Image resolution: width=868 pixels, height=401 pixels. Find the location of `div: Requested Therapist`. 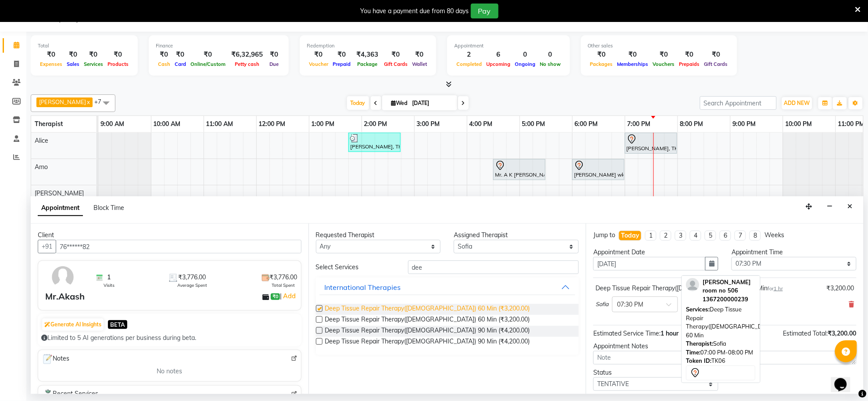

div: Requested Therapist is located at coordinates (378, 235).